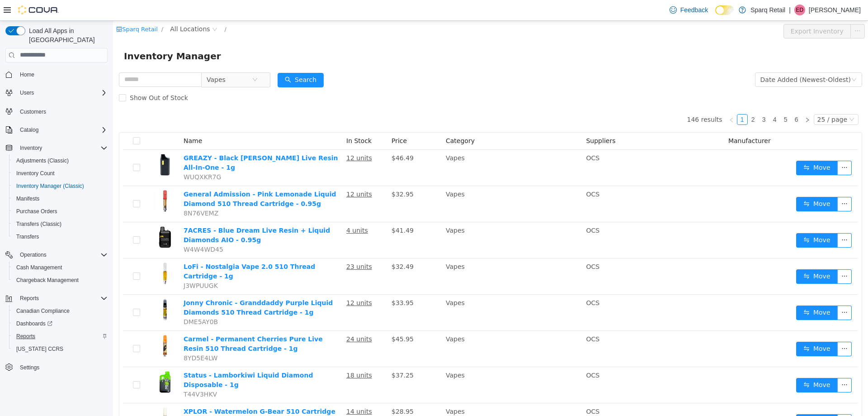 This screenshot has width=868, height=416. I want to click on button: Operations, so click(33, 255).